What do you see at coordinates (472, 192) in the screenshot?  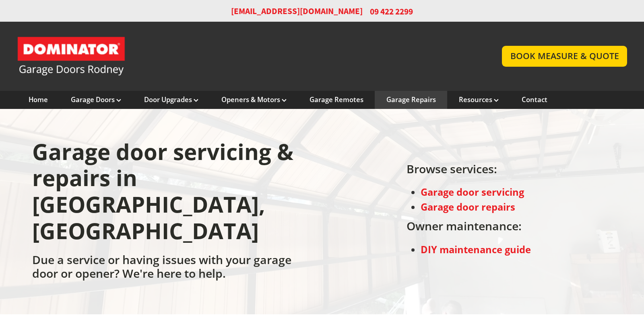 I see `a: Garage door servicing` at bounding box center [472, 192].